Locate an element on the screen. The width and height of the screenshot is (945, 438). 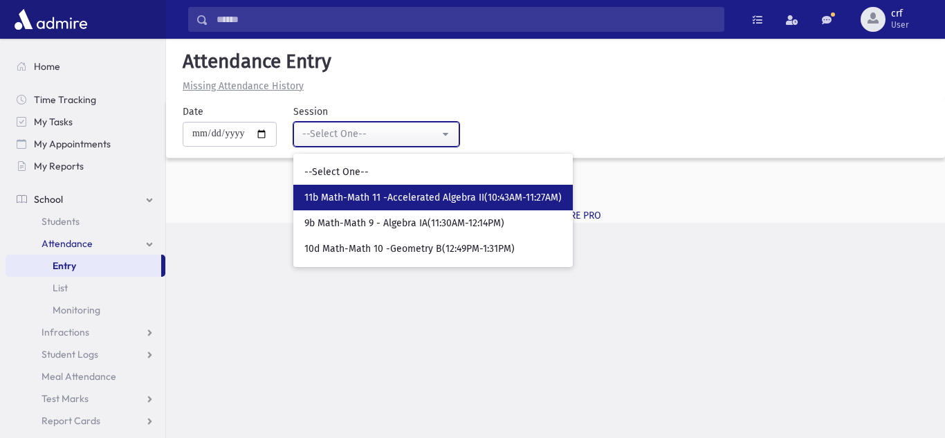
a: Test Marks is located at coordinates (85, 398).